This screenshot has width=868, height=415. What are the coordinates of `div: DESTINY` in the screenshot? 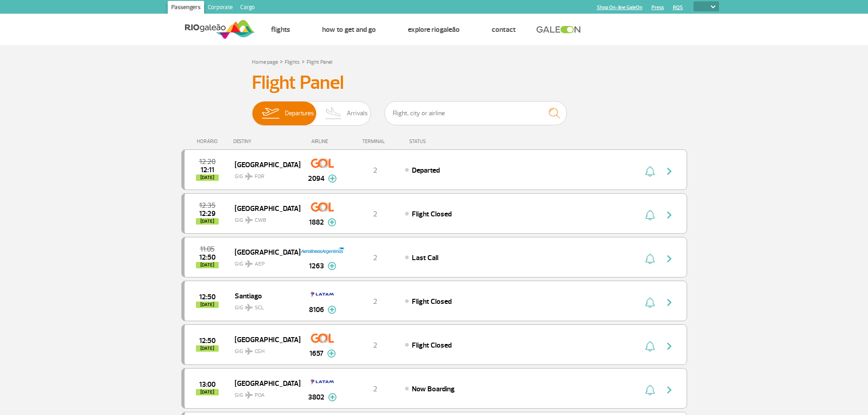 It's located at (267, 141).